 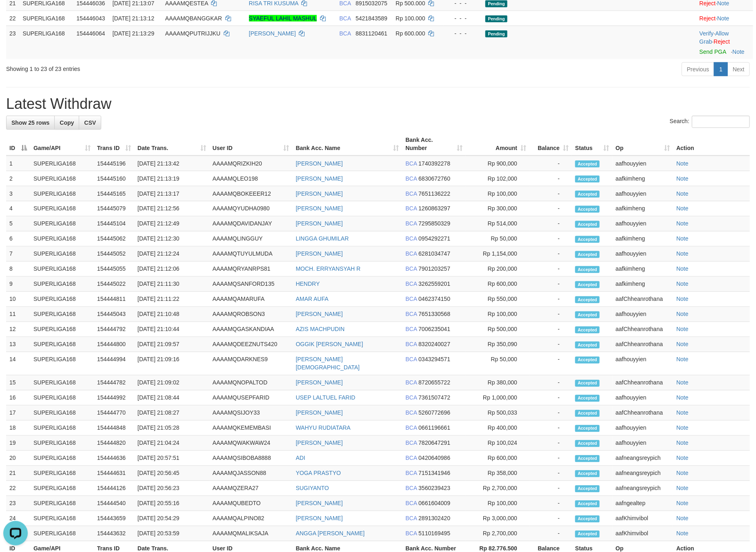 I want to click on td: AAAAMQRIZKIH20, so click(x=251, y=164).